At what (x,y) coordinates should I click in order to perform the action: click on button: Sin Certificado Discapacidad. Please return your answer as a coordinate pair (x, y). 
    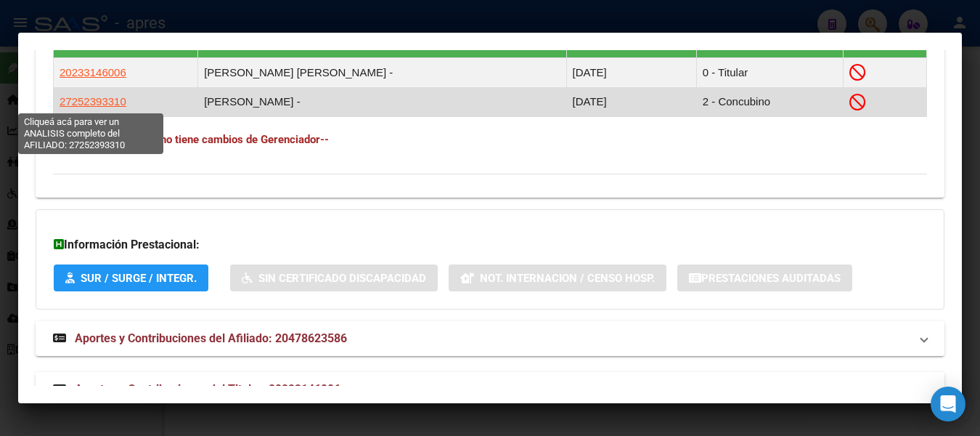
    Looking at the image, I should click on (334, 277).